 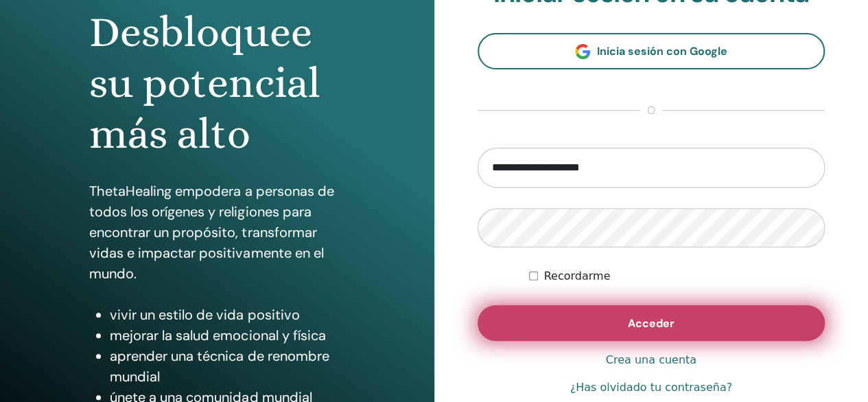 I want to click on li: aprender una técnica de renombre mundial, so click(x=227, y=366).